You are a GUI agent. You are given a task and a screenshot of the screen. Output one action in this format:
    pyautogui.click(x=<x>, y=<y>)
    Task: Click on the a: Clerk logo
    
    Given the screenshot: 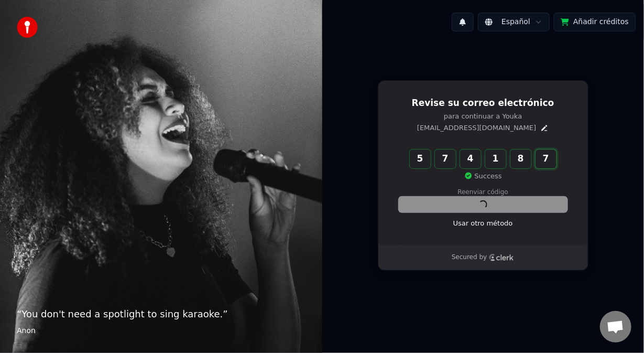 What is the action you would take?
    pyautogui.click(x=501, y=257)
    